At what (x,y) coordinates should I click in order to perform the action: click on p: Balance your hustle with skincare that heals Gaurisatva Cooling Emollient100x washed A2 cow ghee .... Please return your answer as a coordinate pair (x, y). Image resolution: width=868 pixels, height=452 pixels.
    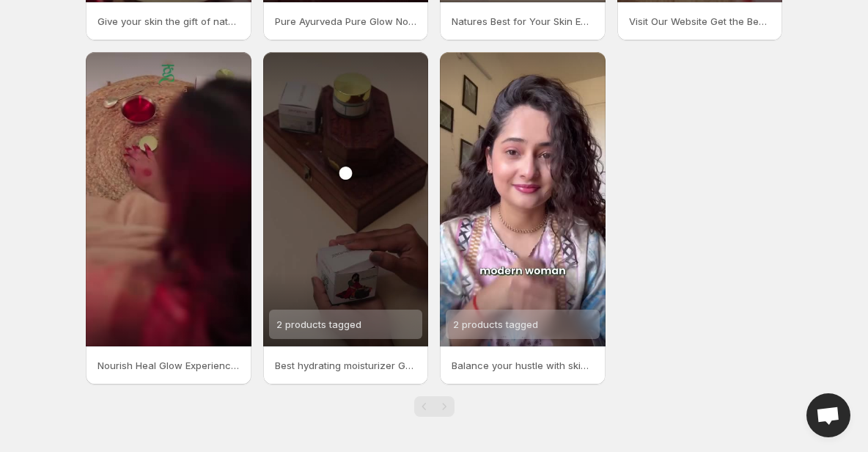
    Looking at the image, I should click on (522, 366).